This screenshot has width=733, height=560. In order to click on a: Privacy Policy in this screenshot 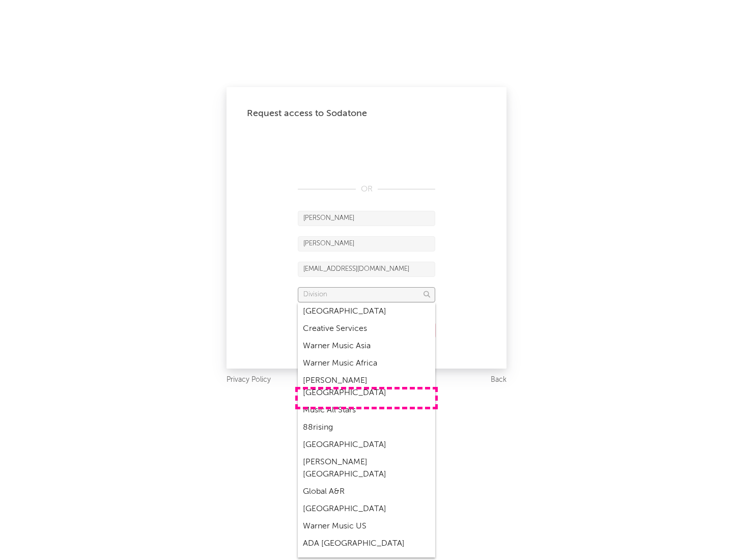, I will do `click(248, 379)`.